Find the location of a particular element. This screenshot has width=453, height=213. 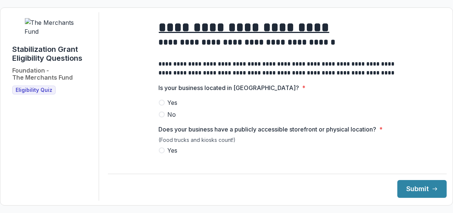

p: Does your business have a publicly accessible storefront or physical location? is located at coordinates (267, 129).